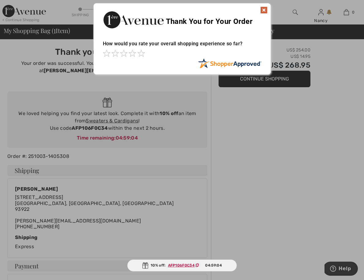 This screenshot has height=280, width=364. What do you see at coordinates (181, 266) in the screenshot?
I see `ins: AFP106F0C34` at bounding box center [181, 266].